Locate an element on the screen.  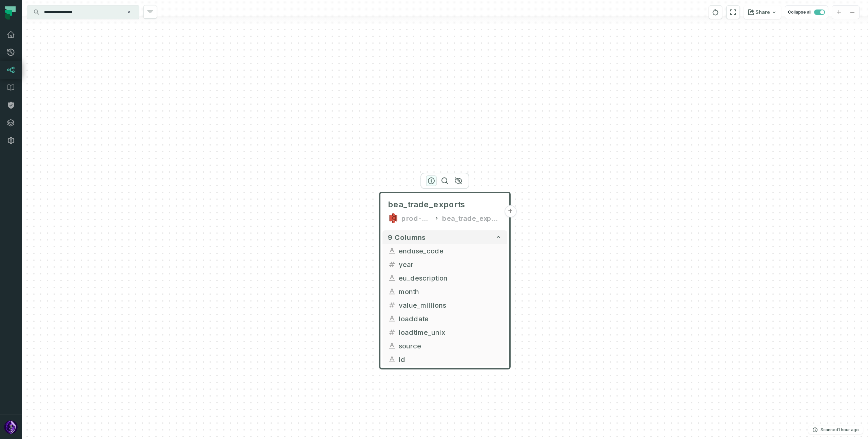
button: loadtime_unix is located at coordinates (445, 332).